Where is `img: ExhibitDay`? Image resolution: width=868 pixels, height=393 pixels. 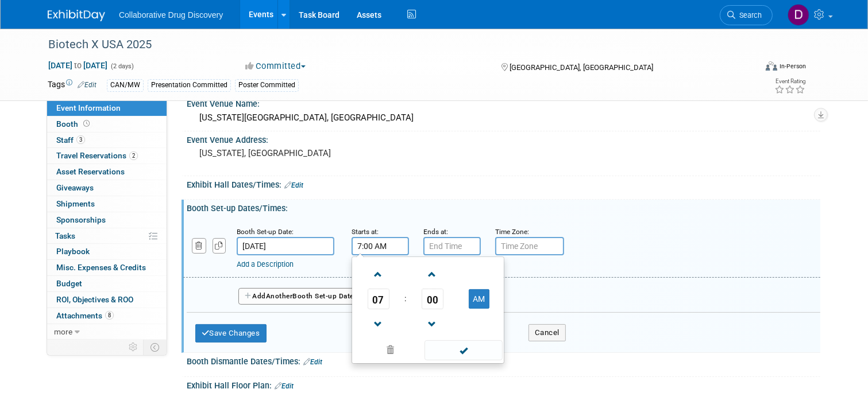 img: ExhibitDay is located at coordinates (76, 15).